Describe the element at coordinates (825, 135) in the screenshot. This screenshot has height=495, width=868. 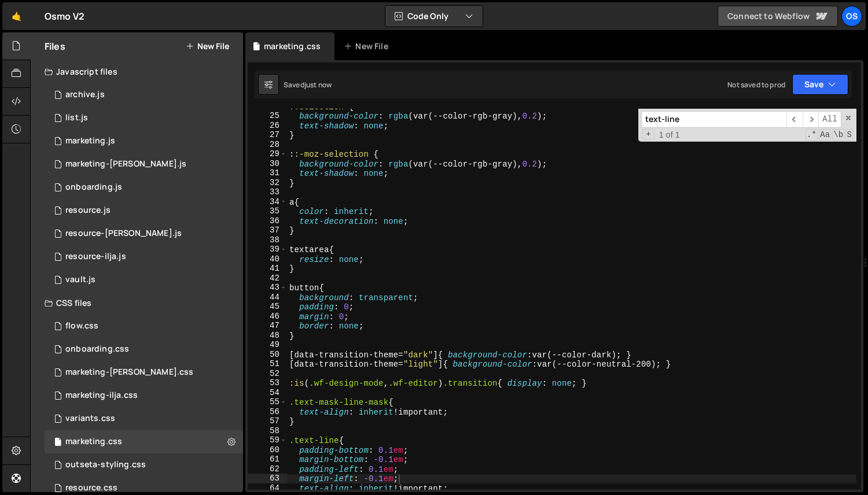
I see `span: CaseSensitive Search` at that location.